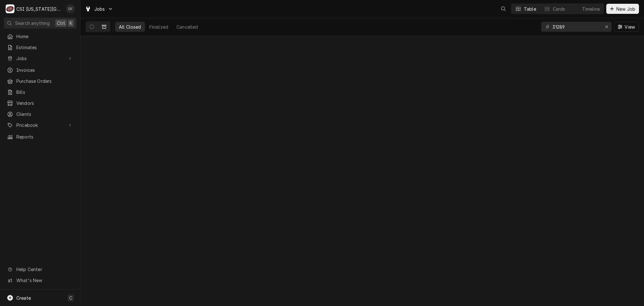 The height and width of the screenshot is (306, 644). I want to click on button: New Job, so click(623, 9).